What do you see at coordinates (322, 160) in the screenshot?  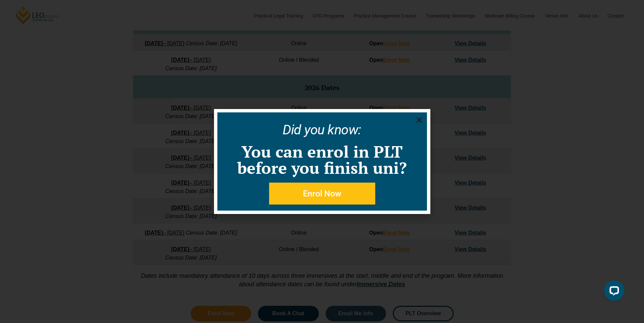 I see `a: You can enrol in PLT before you finish uni?` at bounding box center [322, 160].